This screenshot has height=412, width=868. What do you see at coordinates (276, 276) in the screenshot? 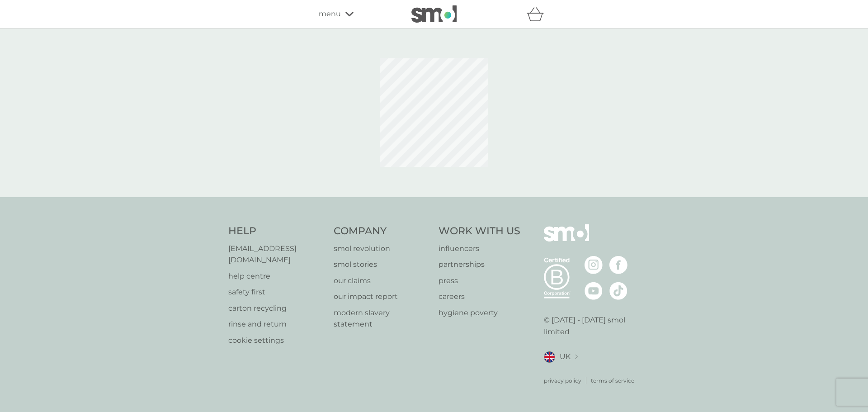
I see `p: help centre` at bounding box center [276, 276].